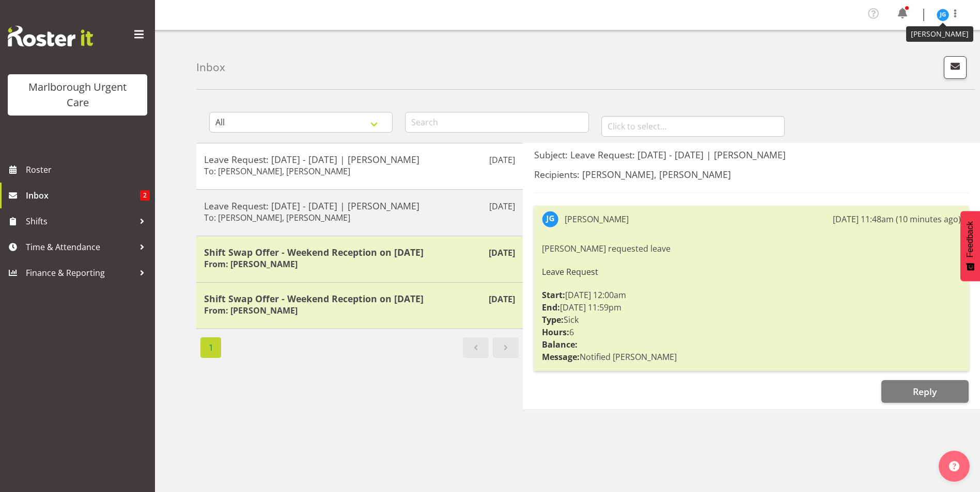 The width and height of the screenshot is (980, 492). I want to click on img: help-xxl-2.png, so click(954, 466).